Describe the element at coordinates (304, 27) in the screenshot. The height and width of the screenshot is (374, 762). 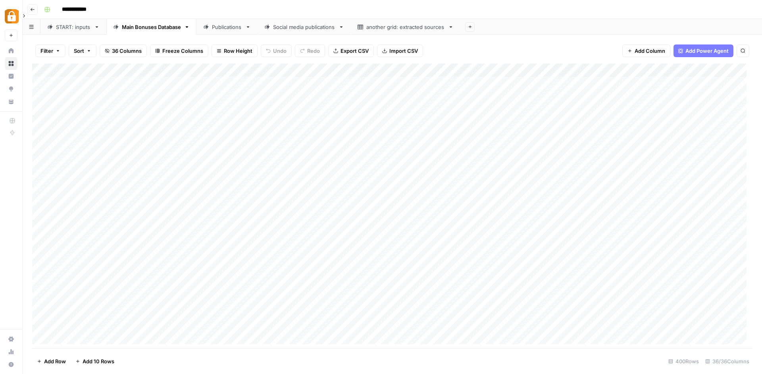
I see `div: Social media publications` at that location.